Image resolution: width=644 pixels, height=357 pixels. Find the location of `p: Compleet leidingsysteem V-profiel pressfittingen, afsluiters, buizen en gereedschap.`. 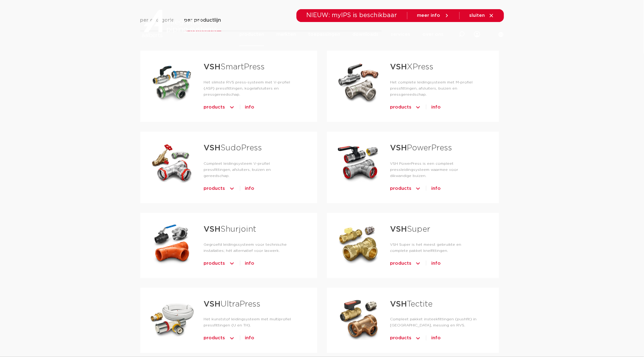

p: Compleet leidingsysteem V-profiel pressfittingen, afsluiters, buizen en gereedschap. is located at coordinates (250, 170).